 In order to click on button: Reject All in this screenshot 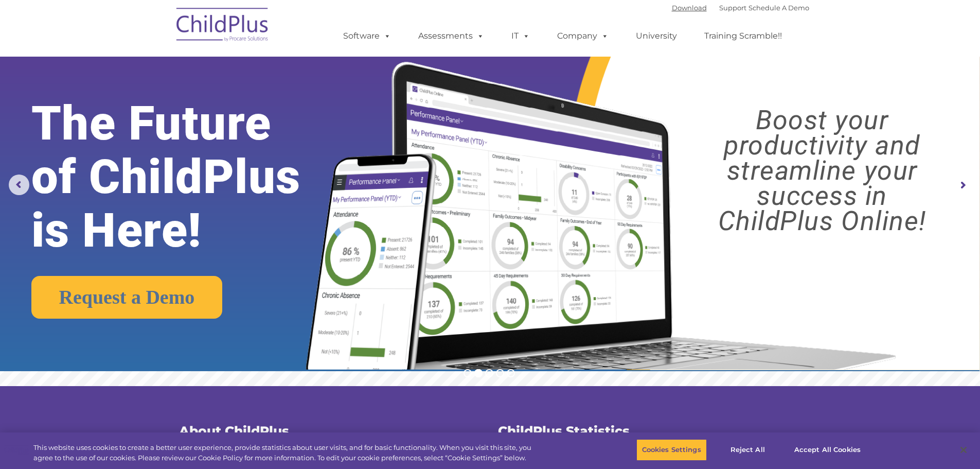, I will do `click(747, 450)`.